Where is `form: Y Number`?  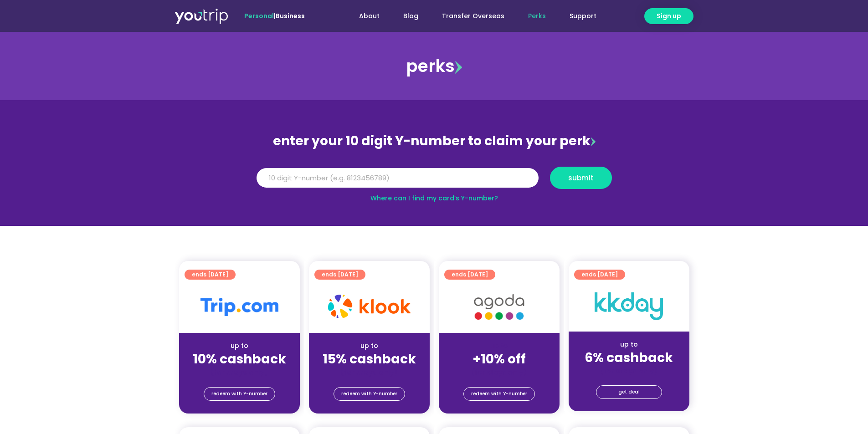 form: Y Number is located at coordinates (434, 181).